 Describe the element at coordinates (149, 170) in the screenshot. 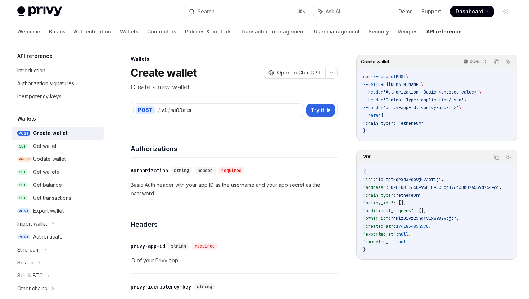

I see `div: Authorization` at that location.